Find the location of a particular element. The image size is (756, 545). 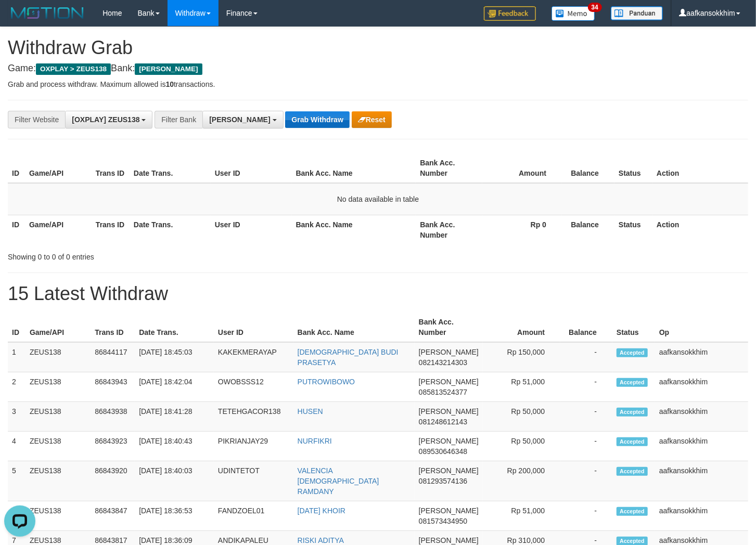

span: Copy 082143214303 to clipboard is located at coordinates (443, 363).